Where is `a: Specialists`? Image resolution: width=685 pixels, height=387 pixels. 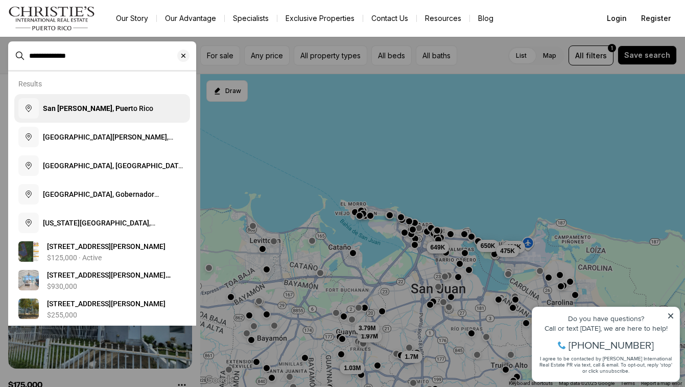
a: Specialists is located at coordinates (251, 18).